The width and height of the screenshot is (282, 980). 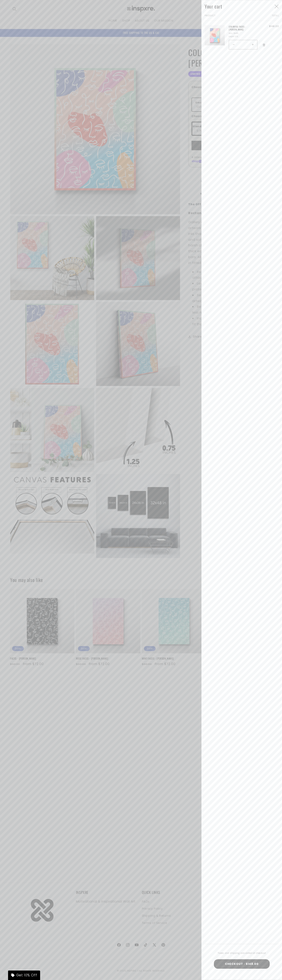 I want to click on dd: 24x36,, so click(x=236, y=33).